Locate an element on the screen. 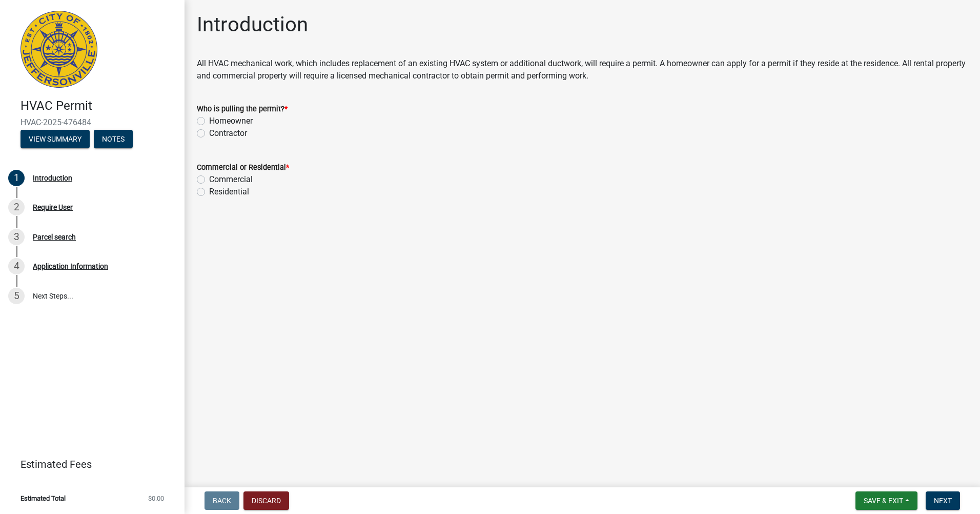 The height and width of the screenshot is (514, 980). div: 1 is located at coordinates (17, 178).